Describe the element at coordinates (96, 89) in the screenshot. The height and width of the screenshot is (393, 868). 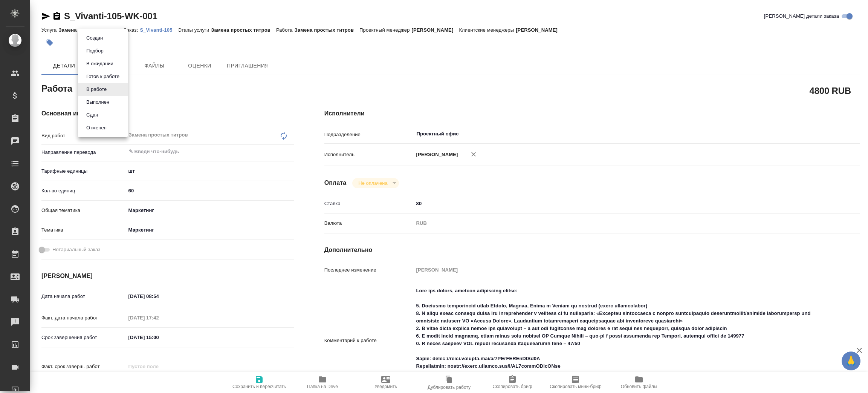
I see `button: В работе` at that location.